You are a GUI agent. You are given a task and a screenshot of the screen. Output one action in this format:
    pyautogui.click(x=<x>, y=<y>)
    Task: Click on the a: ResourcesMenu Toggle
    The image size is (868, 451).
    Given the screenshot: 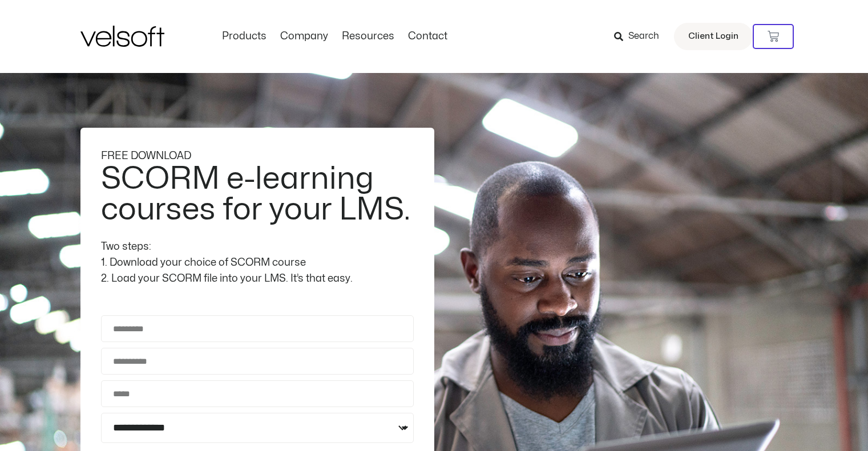 What is the action you would take?
    pyautogui.click(x=369, y=37)
    